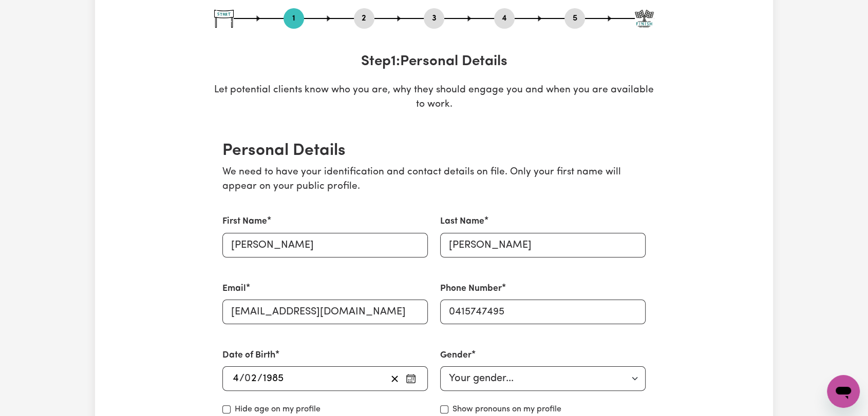  I want to click on button: Go to step 4, so click(505, 19).